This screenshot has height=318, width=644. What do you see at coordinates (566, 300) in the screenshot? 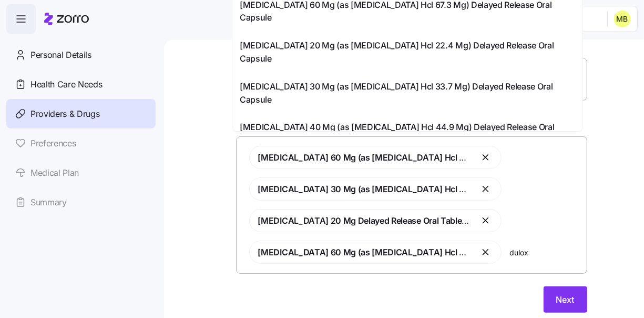
I see `span: Next` at bounding box center [566, 300].